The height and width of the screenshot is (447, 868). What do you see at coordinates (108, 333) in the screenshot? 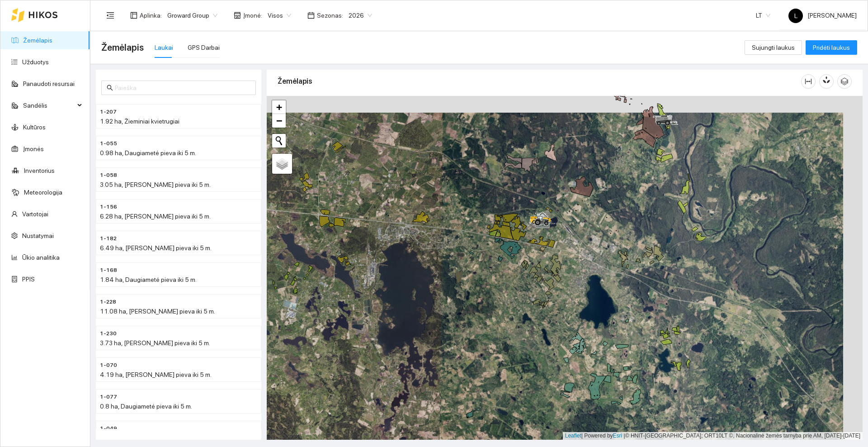
I see `span: 1-230` at bounding box center [108, 333].